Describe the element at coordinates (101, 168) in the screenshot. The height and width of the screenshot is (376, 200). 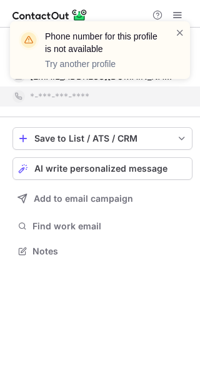
I see `span: AI write personalized message` at that location.